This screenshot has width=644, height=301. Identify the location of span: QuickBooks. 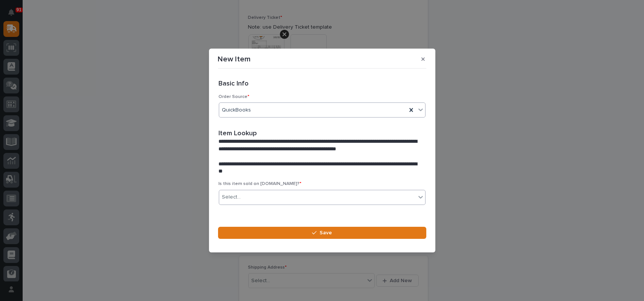
(236, 110).